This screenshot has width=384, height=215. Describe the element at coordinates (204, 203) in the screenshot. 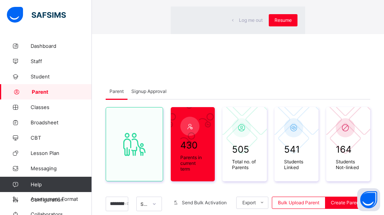

I see `span: Send Bulk Activation` at that location.